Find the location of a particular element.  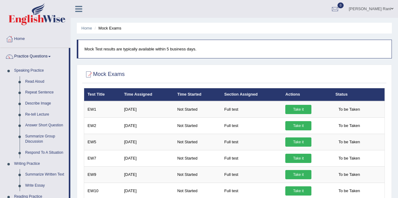

a: Practice Questions is located at coordinates (34, 56).